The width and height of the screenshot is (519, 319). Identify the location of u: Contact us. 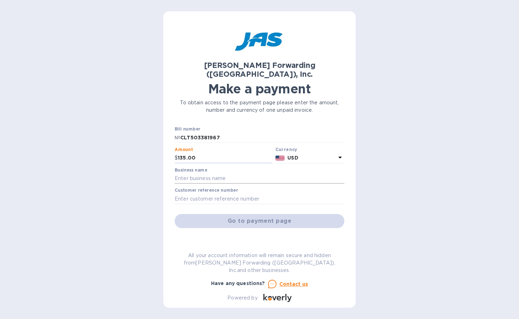
(294, 284).